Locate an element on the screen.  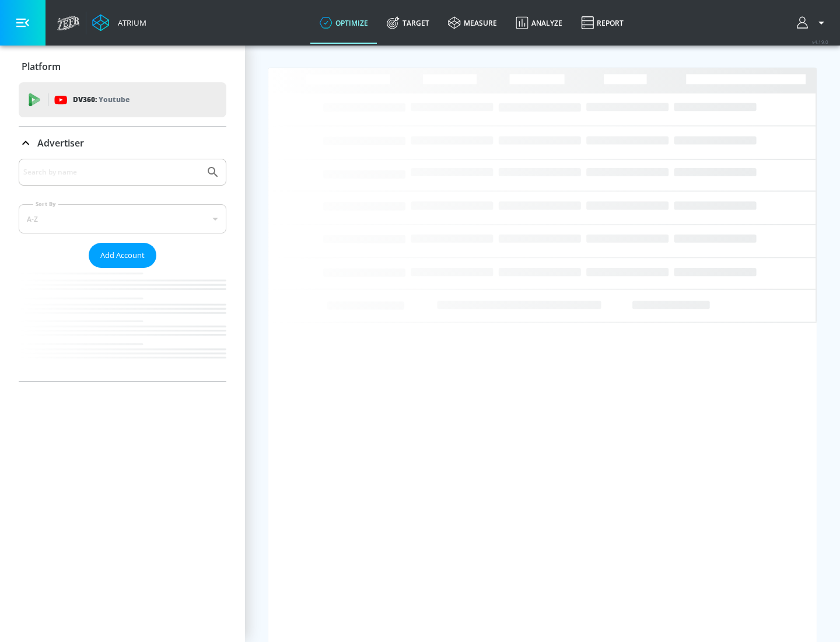
div: A-Z is located at coordinates (123, 219).